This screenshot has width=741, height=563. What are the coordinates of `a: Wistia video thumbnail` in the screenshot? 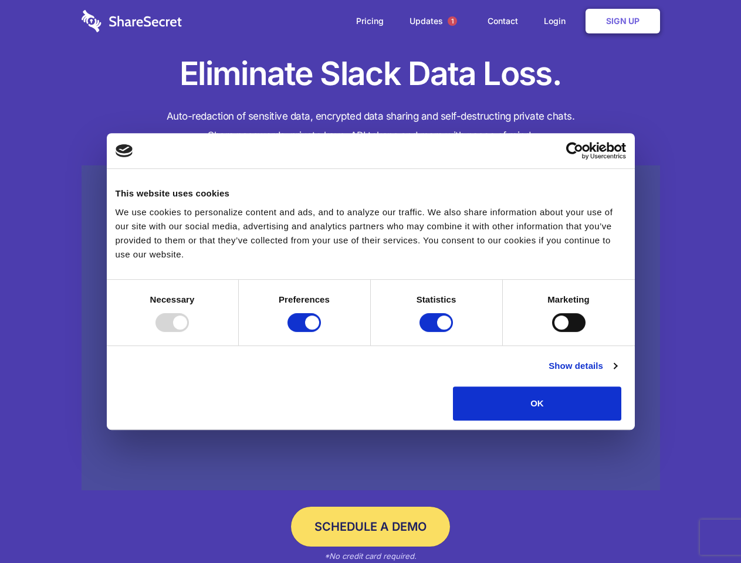 It's located at (371, 328).